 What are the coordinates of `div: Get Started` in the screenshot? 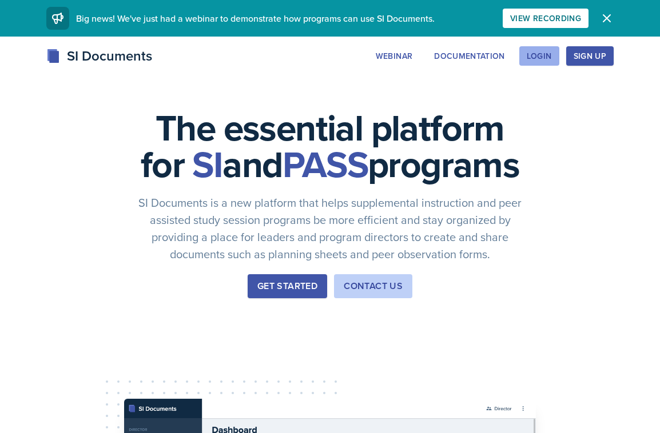 It's located at (287, 286).